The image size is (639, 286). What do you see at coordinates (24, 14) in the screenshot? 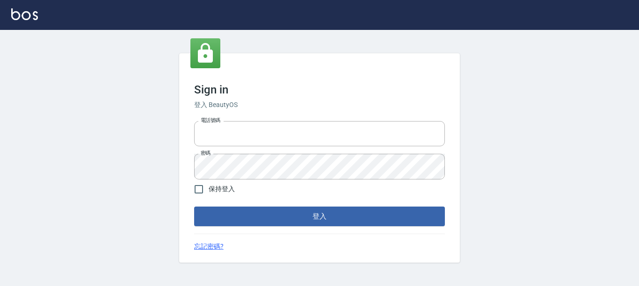
I see `img: Logo` at bounding box center [24, 14].